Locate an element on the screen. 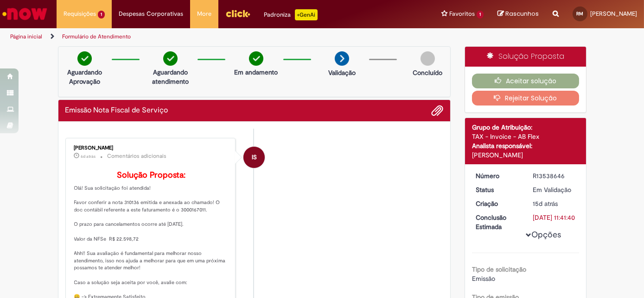  span: Requisições is located at coordinates (79, 14).